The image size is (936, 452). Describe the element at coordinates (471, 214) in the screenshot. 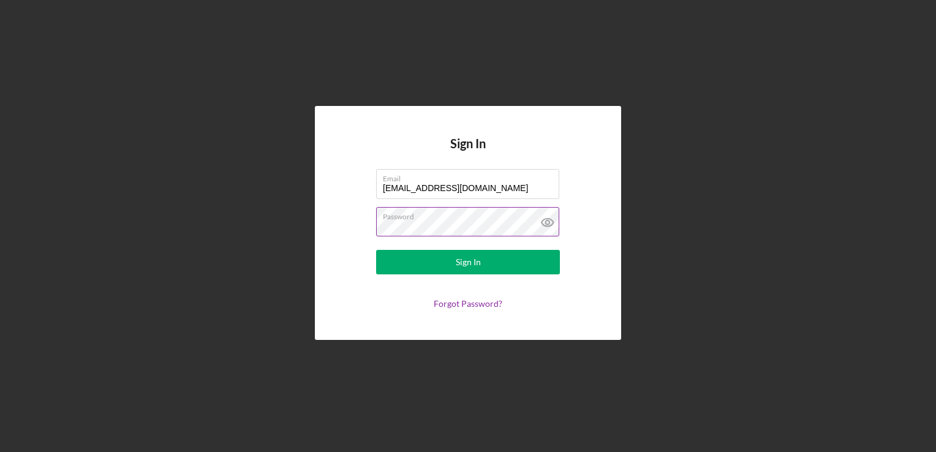

I see `label: Password` at that location.